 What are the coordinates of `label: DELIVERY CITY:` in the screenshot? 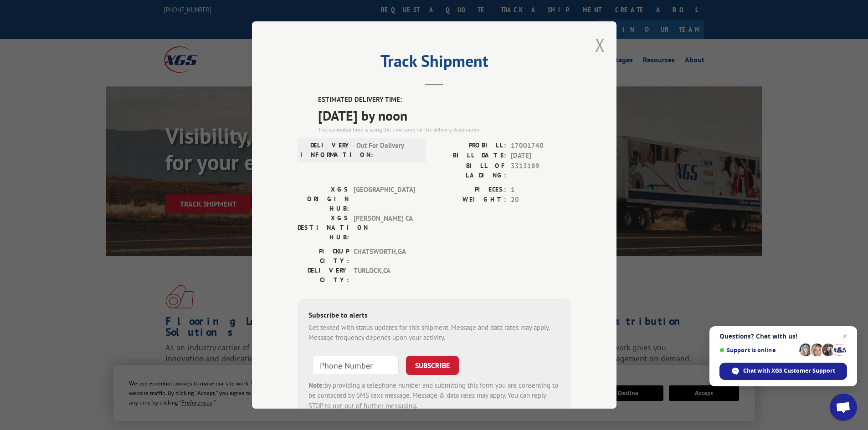 It's located at (323, 276).